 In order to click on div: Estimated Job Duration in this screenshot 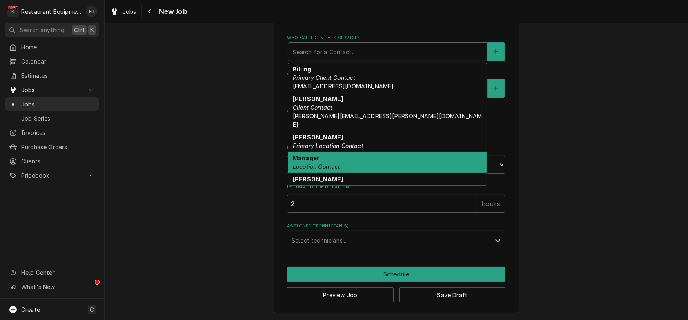, I will do `click(396, 198)`.